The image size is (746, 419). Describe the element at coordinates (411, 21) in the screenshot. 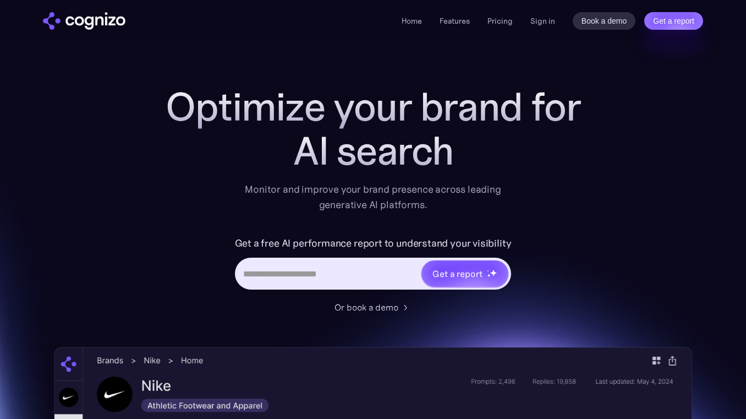

I see `a: Home` at that location.